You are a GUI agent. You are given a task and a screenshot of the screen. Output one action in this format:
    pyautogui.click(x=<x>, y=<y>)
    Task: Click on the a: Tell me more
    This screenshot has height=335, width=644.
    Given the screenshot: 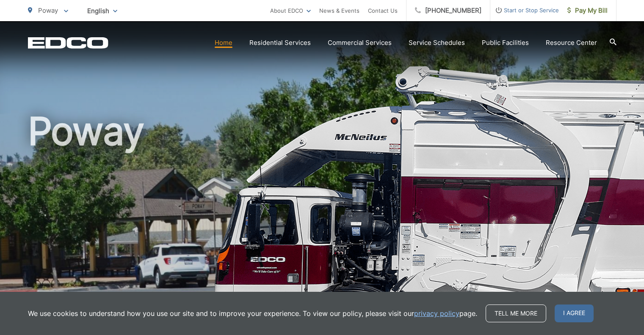 What is the action you would take?
    pyautogui.click(x=516, y=313)
    